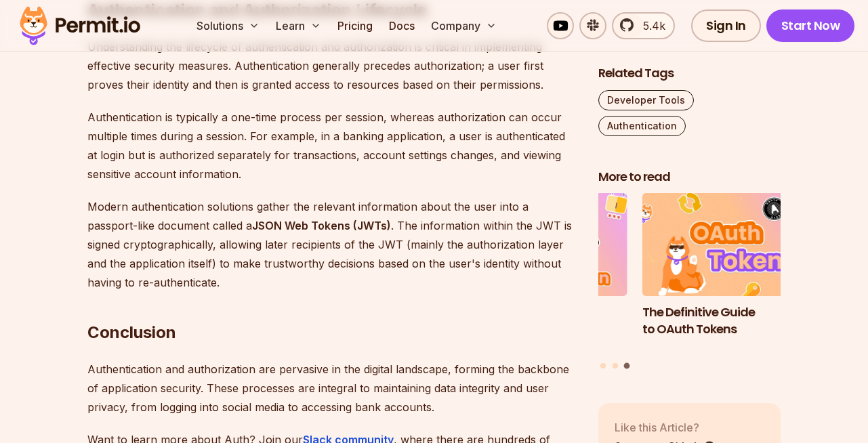 Image resolution: width=868 pixels, height=443 pixels. I want to click on a: Sign In, so click(725, 26).